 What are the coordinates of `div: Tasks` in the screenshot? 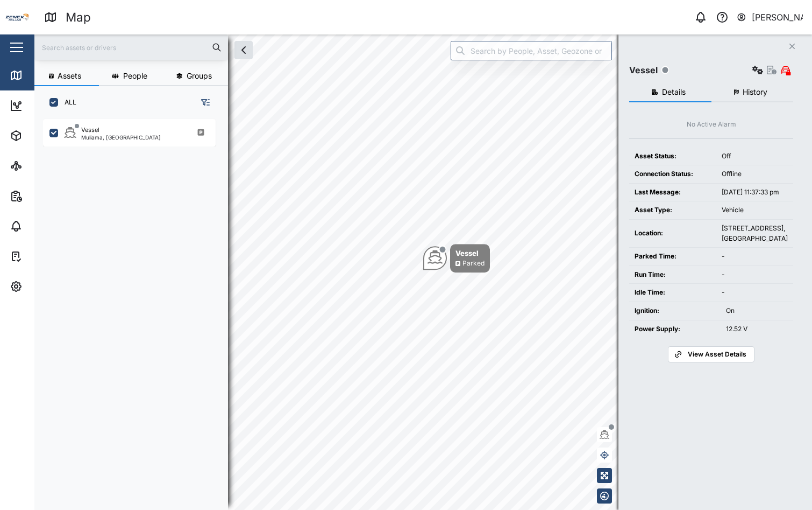 It's located at (43, 256).